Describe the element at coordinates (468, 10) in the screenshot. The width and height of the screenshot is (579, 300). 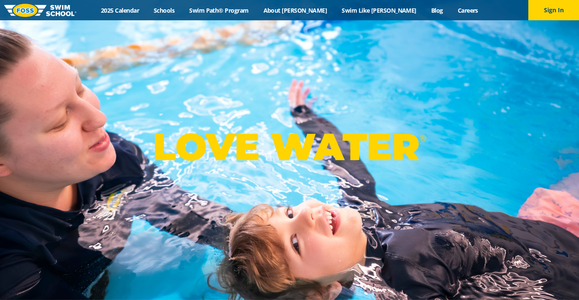
I see `a: Careers` at that location.